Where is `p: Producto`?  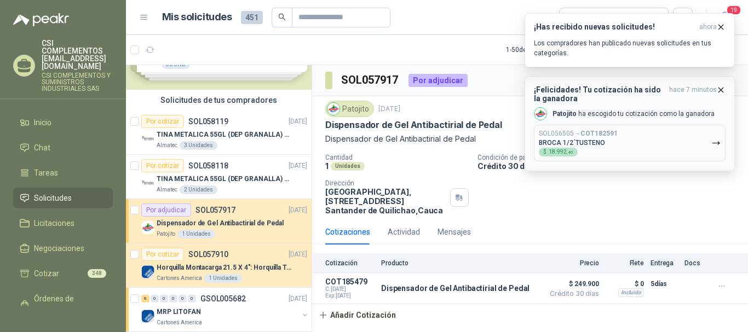 p: Producto is located at coordinates (459, 263).